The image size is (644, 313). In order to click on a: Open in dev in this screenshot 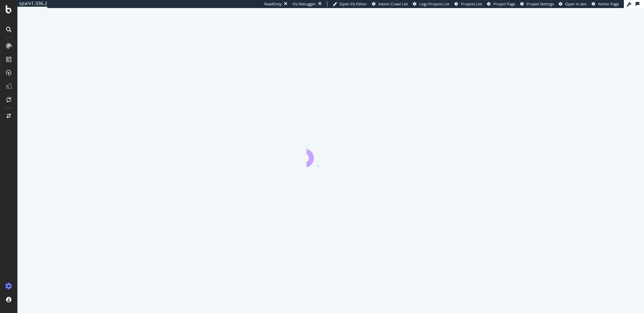, I will do `click(573, 4)`.